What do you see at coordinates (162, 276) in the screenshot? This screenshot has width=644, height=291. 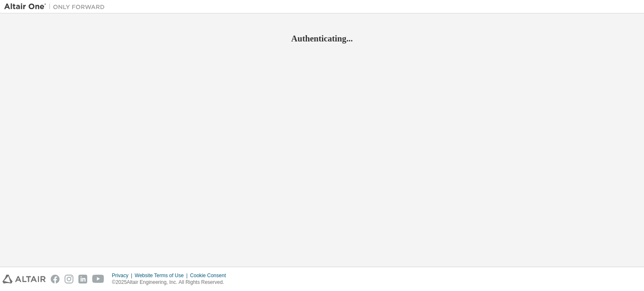 I see `div: Website Terms of Use` at bounding box center [162, 276].